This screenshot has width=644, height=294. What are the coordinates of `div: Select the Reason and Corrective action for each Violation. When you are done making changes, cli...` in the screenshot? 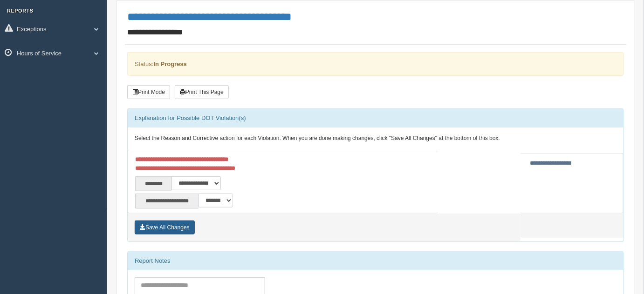 It's located at (376, 139).